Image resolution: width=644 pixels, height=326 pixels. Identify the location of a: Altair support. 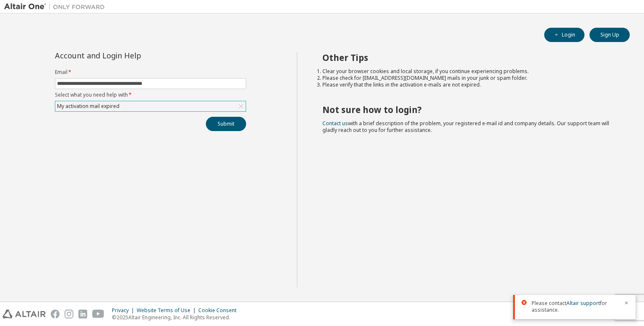
(583, 303).